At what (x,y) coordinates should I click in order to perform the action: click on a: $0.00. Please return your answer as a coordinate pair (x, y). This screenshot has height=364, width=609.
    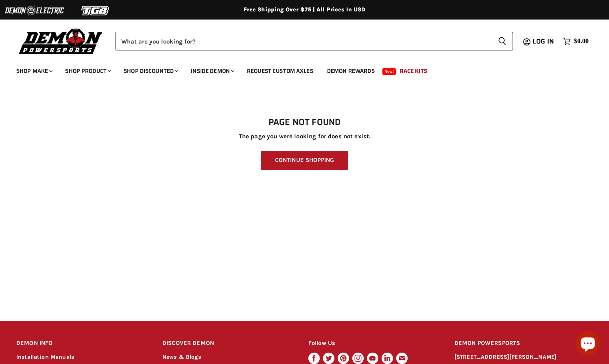
    Looking at the image, I should click on (575, 41).